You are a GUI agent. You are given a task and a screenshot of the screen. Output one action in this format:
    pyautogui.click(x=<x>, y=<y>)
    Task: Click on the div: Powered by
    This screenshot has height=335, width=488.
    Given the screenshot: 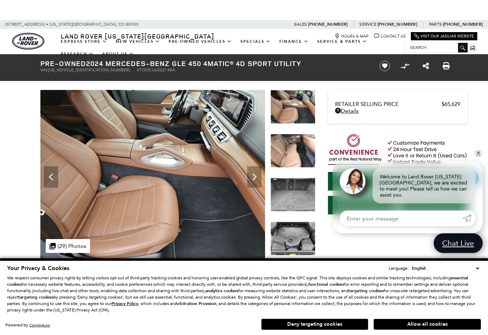 What is the action you would take?
    pyautogui.click(x=27, y=325)
    